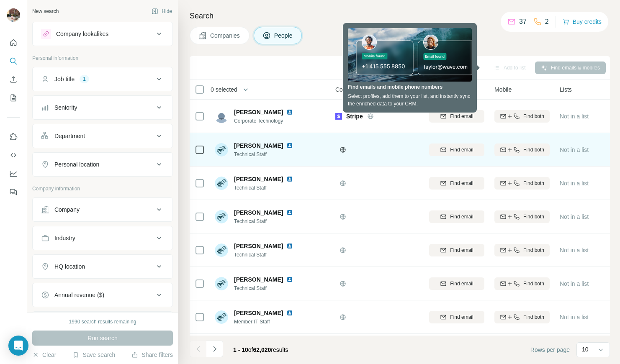  Describe the element at coordinates (152, 355) in the screenshot. I see `button: Share filters` at that location.